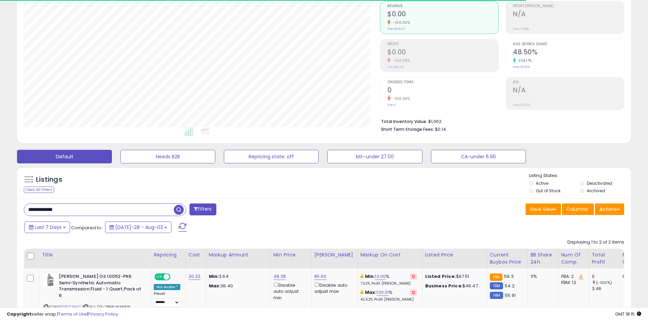  Describe the element at coordinates (404, 121) in the screenshot. I see `b: Total Inventory Value:` at that location.